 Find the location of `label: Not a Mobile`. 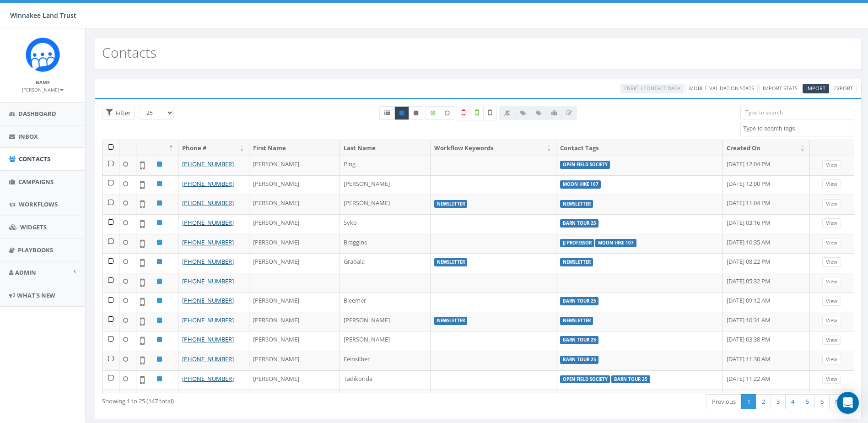

label: Not a Mobile is located at coordinates (463, 113).